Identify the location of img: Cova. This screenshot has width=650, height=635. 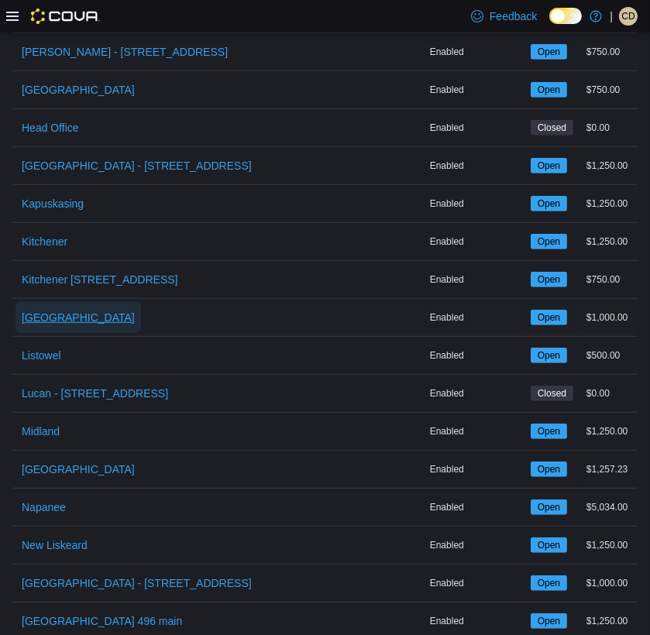
(65, 16).